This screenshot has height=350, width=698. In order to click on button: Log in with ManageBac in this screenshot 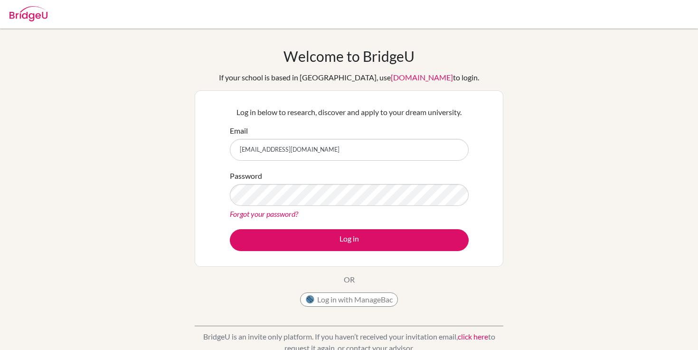, I will do `click(349, 299)`.